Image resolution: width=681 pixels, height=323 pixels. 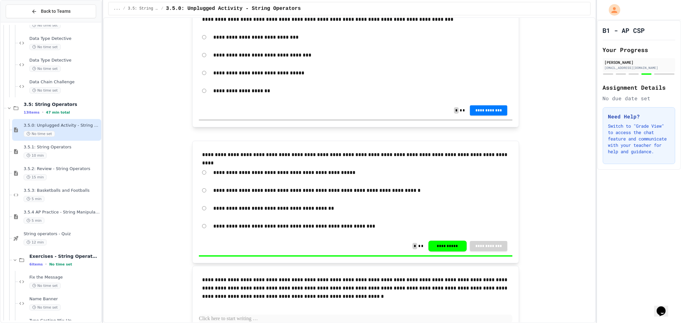 I want to click on span: 3.5.2: Review - String Operators, so click(x=62, y=169).